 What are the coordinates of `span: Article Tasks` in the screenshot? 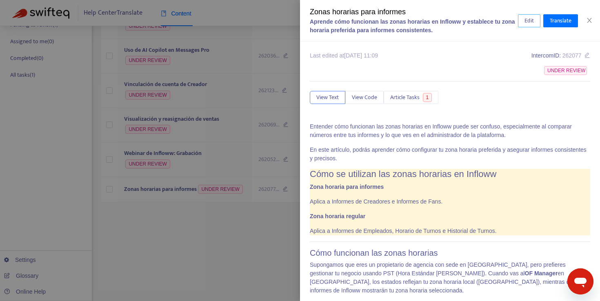 It's located at (405, 98).